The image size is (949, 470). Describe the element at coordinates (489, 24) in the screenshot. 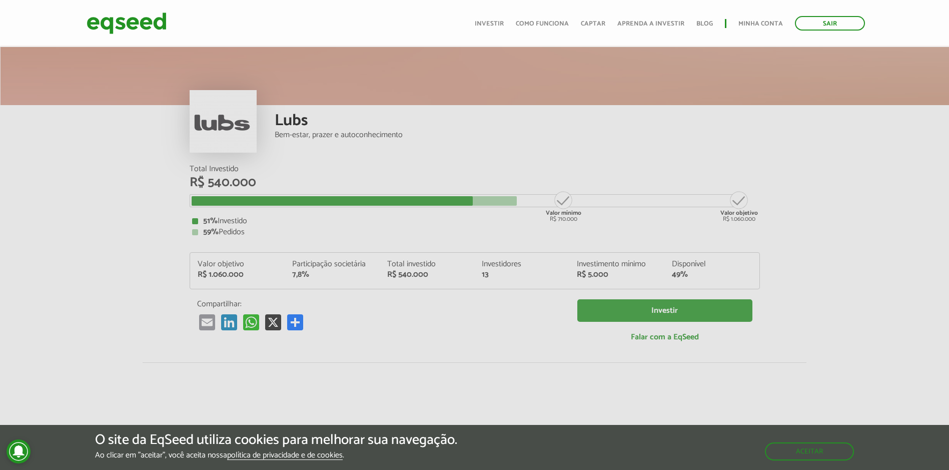

I see `a: Investir` at that location.